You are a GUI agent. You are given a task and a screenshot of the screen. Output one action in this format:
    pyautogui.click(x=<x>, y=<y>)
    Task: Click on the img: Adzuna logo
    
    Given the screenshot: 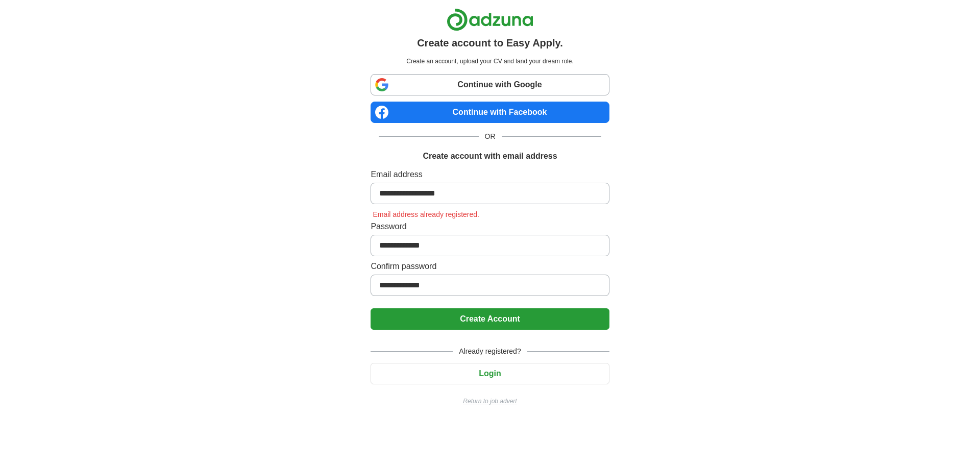 What is the action you would take?
    pyautogui.click(x=490, y=19)
    